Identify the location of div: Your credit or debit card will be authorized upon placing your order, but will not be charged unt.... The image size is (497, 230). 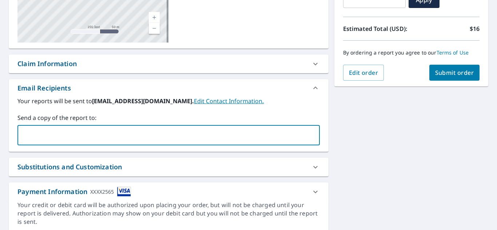
(168, 213).